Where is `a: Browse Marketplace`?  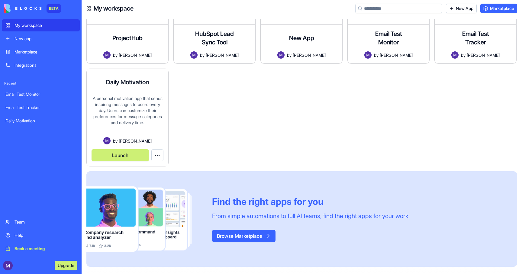
a: Browse Marketplace is located at coordinates (244, 236).